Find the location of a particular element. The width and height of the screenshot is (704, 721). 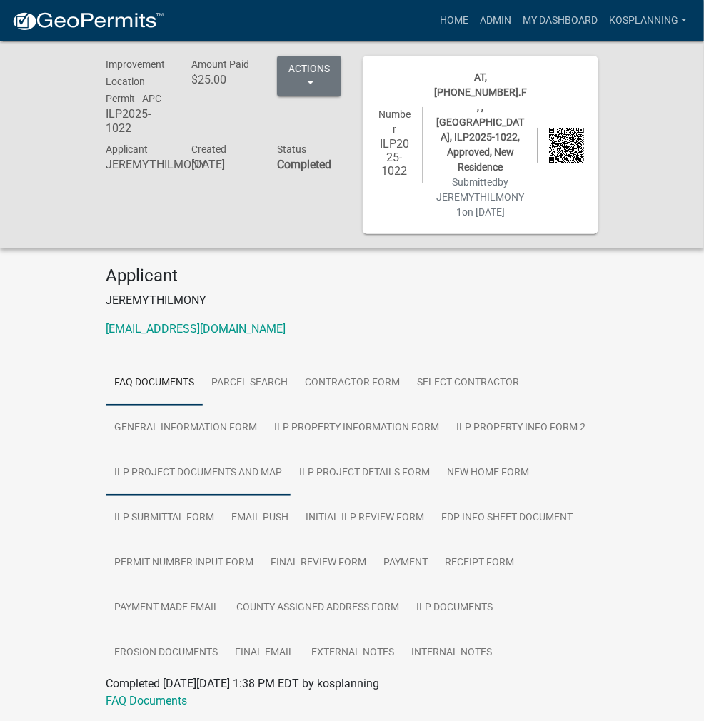

a: Select contractor is located at coordinates (468, 383).